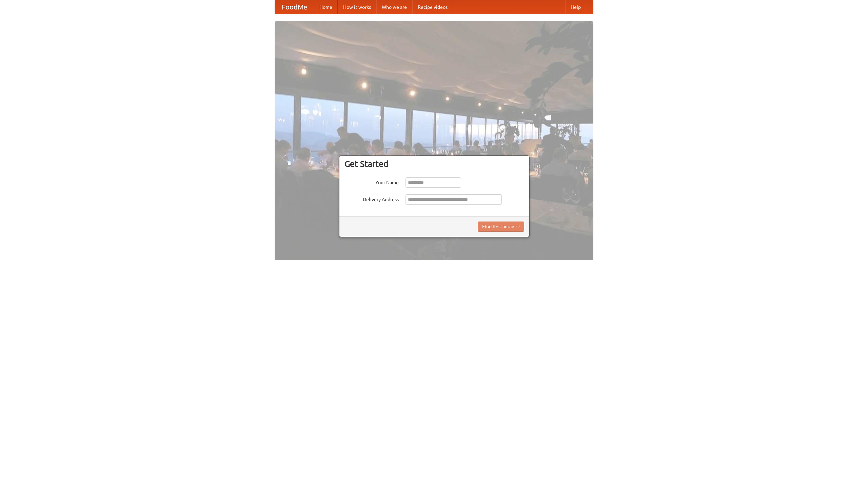 This screenshot has width=868, height=480. I want to click on button: Find Restaurants!, so click(501, 227).